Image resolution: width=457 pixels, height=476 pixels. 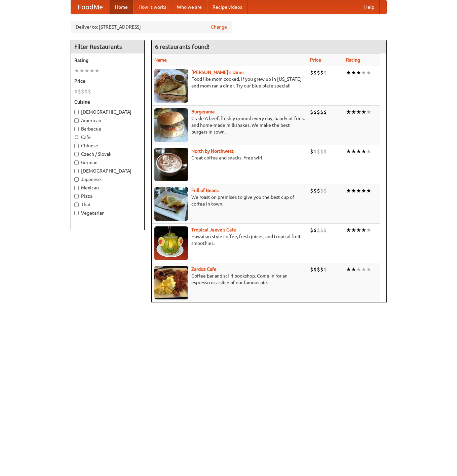 I want to click on a: Home, so click(x=121, y=7).